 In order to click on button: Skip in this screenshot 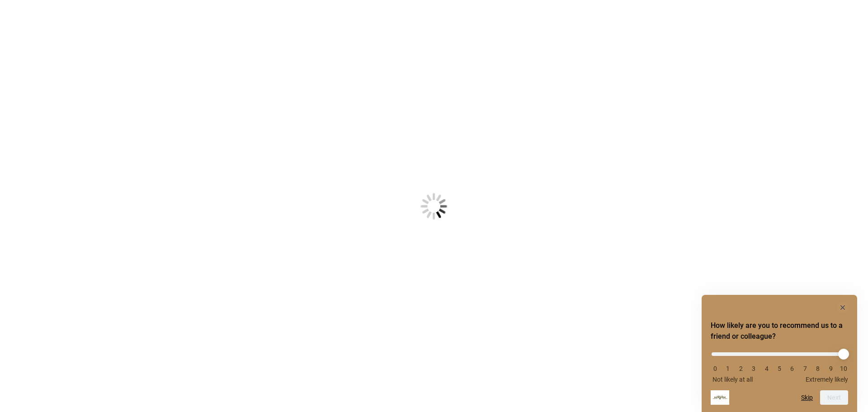, I will do `click(807, 398)`.